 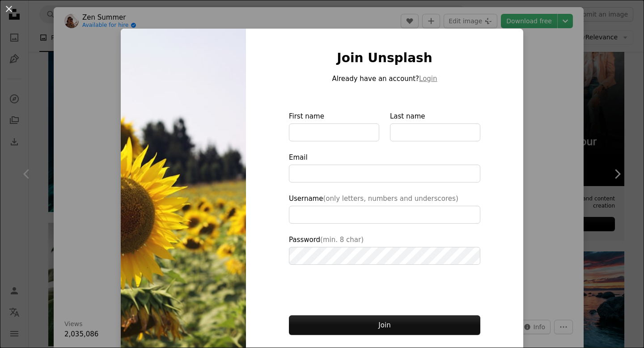 I want to click on input: Email, so click(x=384, y=174).